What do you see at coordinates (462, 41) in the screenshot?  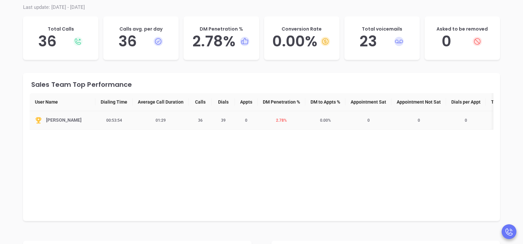 I see `h5: 0` at bounding box center [462, 41].